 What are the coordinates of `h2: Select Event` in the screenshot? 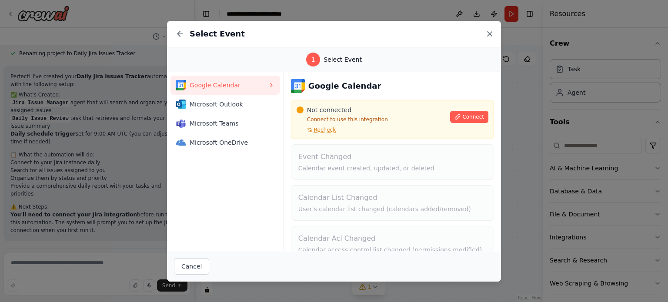 It's located at (217, 34).